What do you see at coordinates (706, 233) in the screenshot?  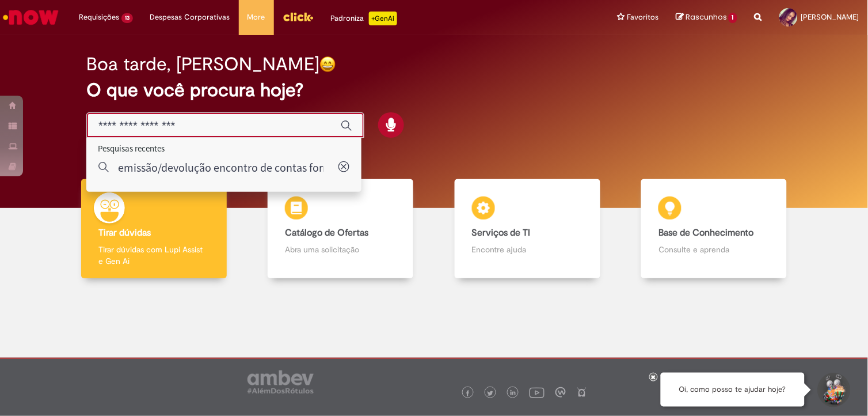 I see `b: Base de Conhecimento` at bounding box center [706, 233].